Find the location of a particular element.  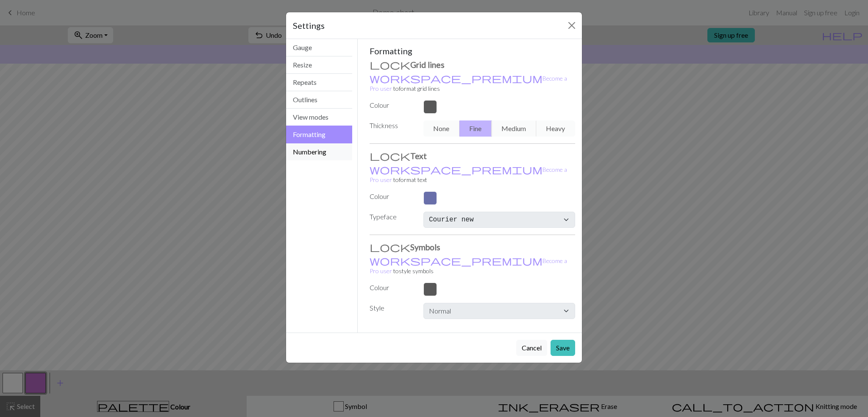

button: View modes is located at coordinates (319, 117).